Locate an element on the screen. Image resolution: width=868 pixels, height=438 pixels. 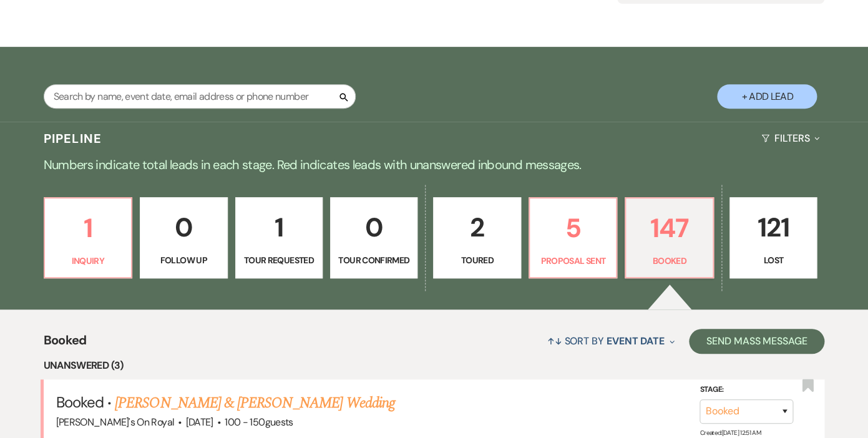
a: 1Tour Requested is located at coordinates (279, 238).